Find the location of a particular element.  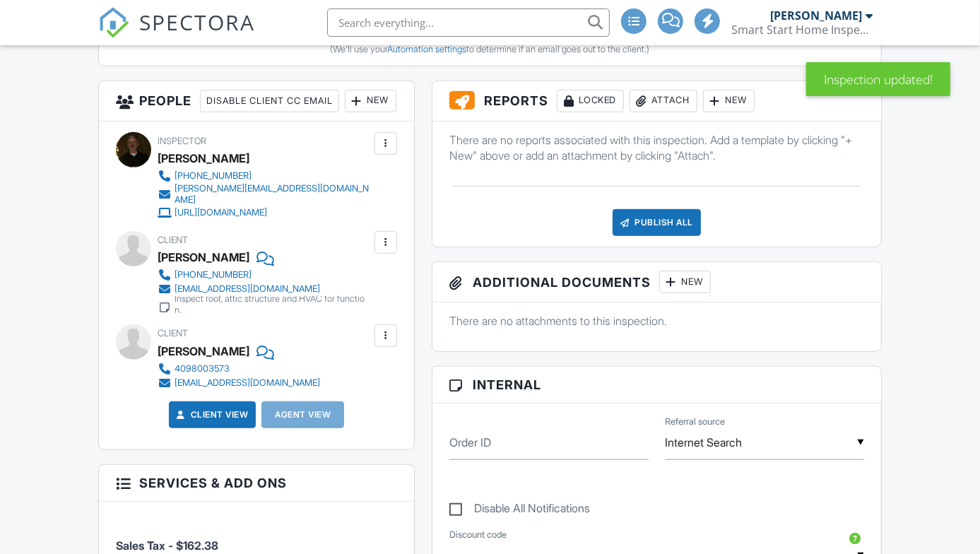

div: Locked is located at coordinates (590, 101).